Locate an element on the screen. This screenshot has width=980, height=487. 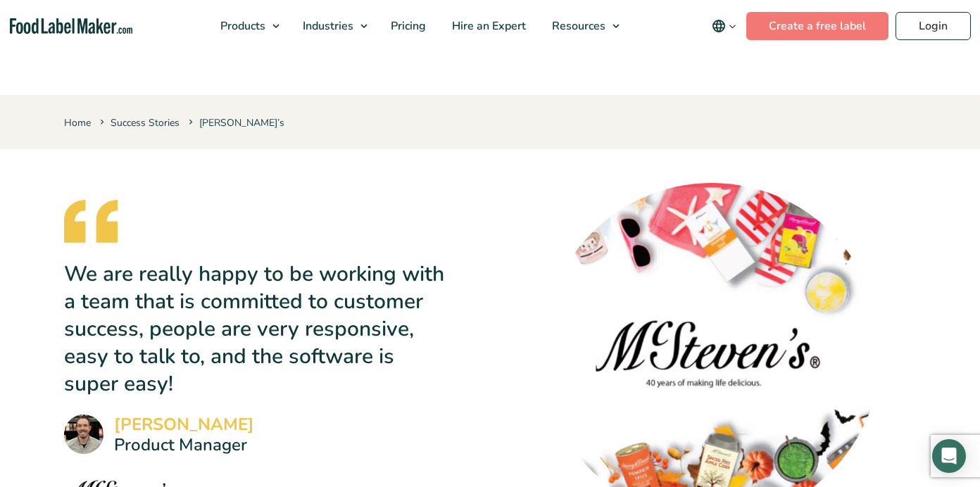
a: Success Stories is located at coordinates (145, 122).